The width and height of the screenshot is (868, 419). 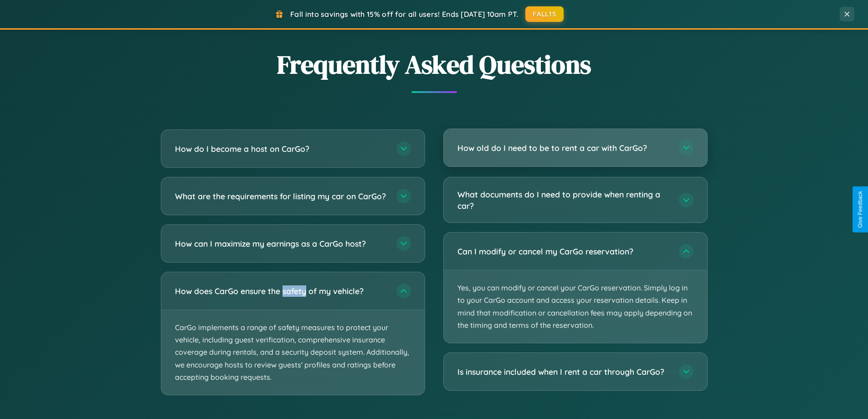 I want to click on h3: What documents do I need to provide when renting a car?, so click(x=564, y=200).